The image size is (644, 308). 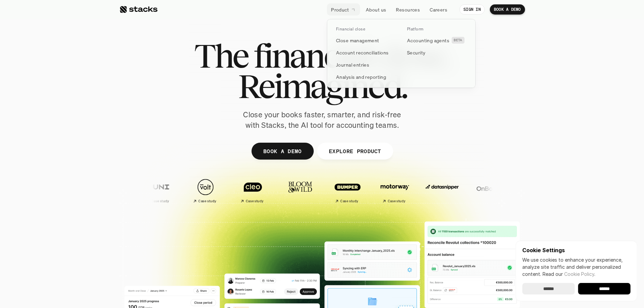 I want to click on p: Account reconciliations, so click(x=363, y=52).